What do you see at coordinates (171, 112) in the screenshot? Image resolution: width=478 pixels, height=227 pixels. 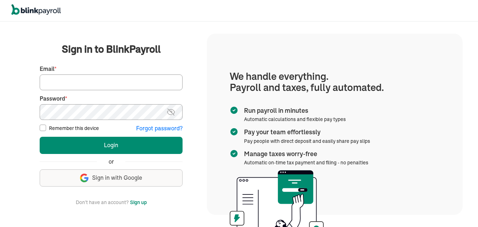 I see `img: eye` at bounding box center [171, 112].